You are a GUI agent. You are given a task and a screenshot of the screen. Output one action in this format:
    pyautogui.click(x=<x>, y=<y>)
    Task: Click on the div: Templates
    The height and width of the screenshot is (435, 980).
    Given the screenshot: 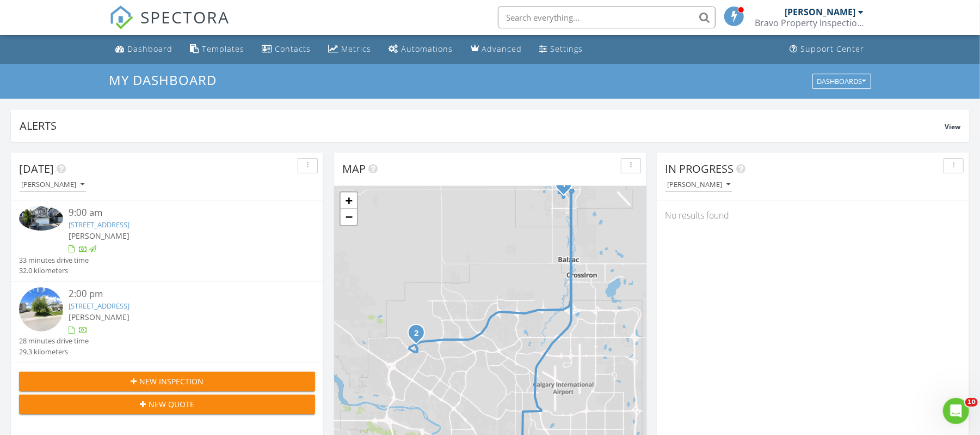 What is the action you would take?
    pyautogui.click(x=223, y=49)
    